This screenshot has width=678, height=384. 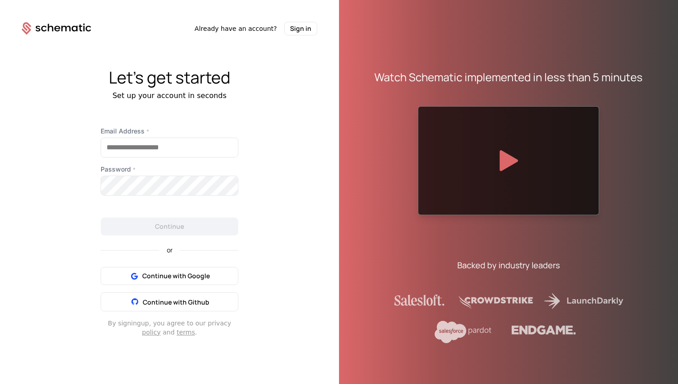 I want to click on a: policy, so click(x=151, y=332).